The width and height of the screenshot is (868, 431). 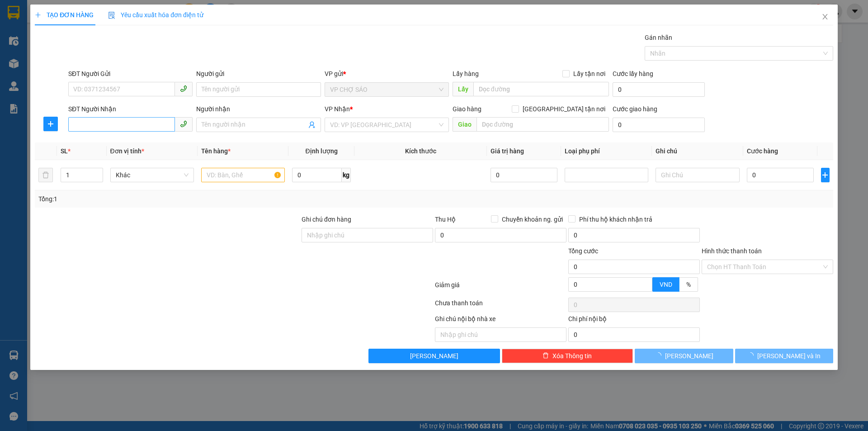 I want to click on label: Cước lấy hàng, so click(x=633, y=74).